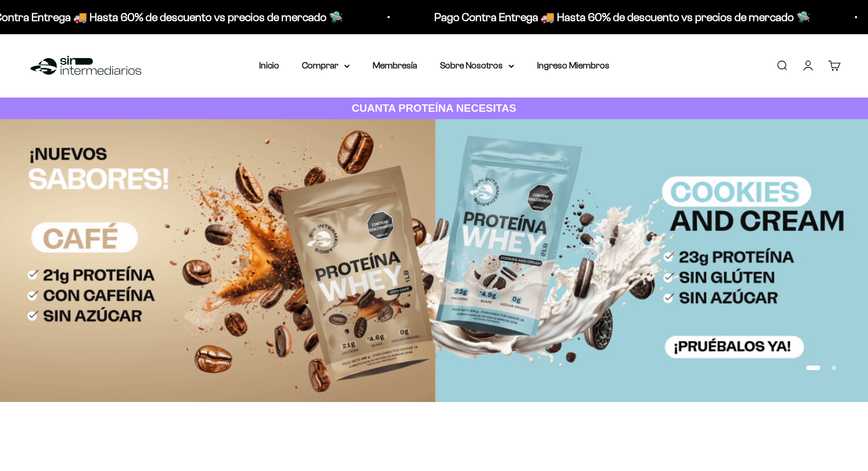  Describe the element at coordinates (573, 65) in the screenshot. I see `a: Ingreso Miembros` at that location.